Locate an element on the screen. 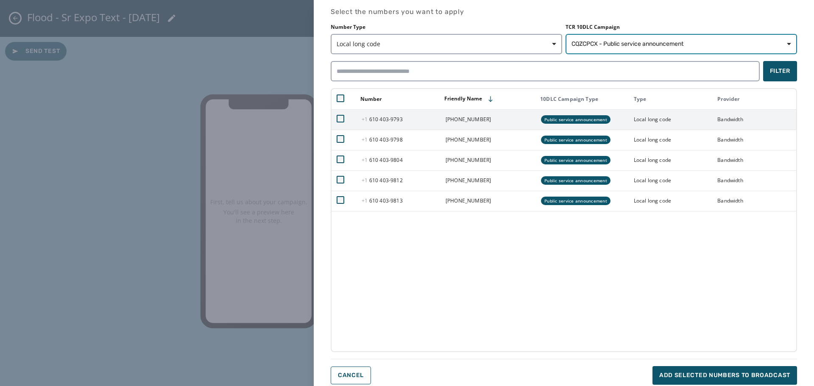 The width and height of the screenshot is (814, 386). span: 610 403 - 9812 is located at coordinates (382, 180).